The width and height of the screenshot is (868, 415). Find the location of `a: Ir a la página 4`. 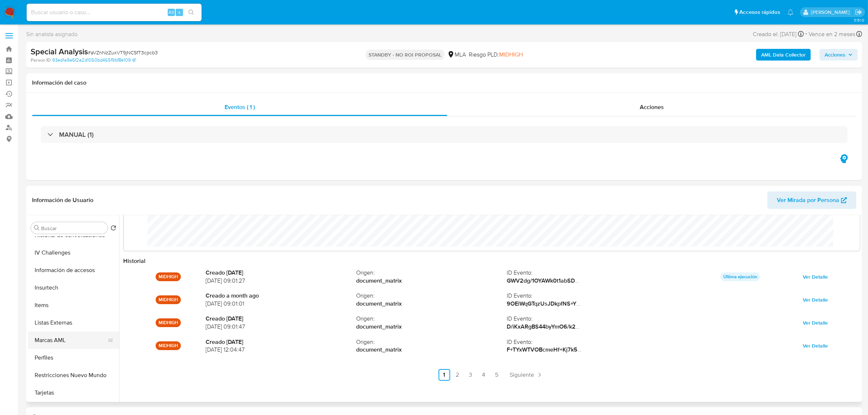

a: Ir a la página 4 is located at coordinates (483, 374).